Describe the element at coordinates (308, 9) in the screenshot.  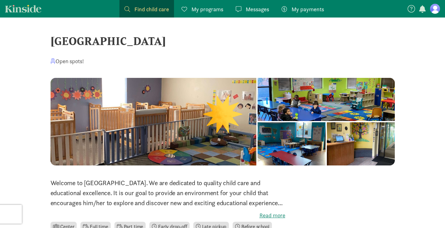
I see `span: My payments` at that location.